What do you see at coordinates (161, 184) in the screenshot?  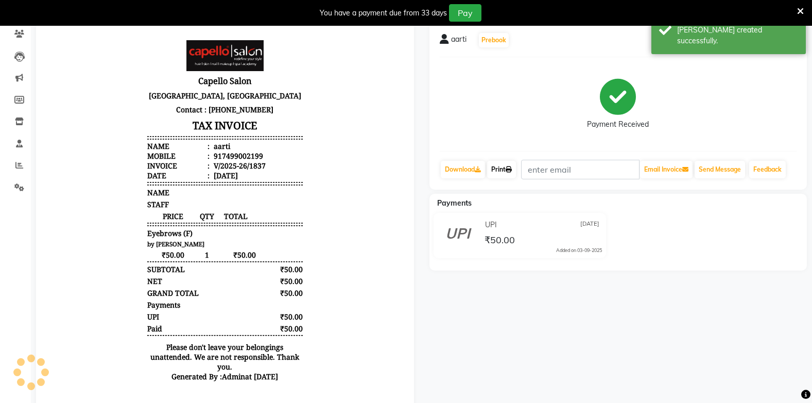 I see `span: QTY` at bounding box center [161, 184].